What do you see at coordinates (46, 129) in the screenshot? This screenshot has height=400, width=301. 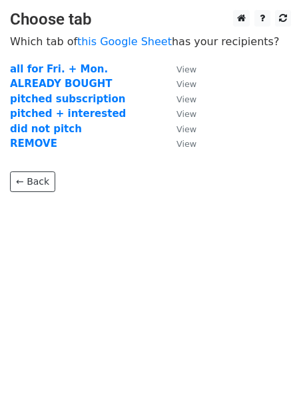 I see `a: did not pitch` at bounding box center [46, 129].